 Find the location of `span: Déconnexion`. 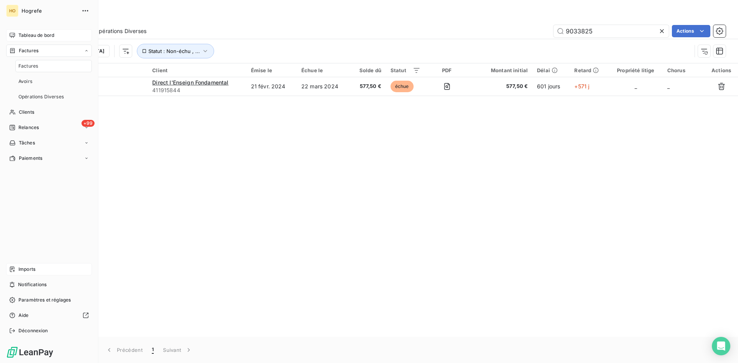

span: Déconnexion is located at coordinates (33, 331).